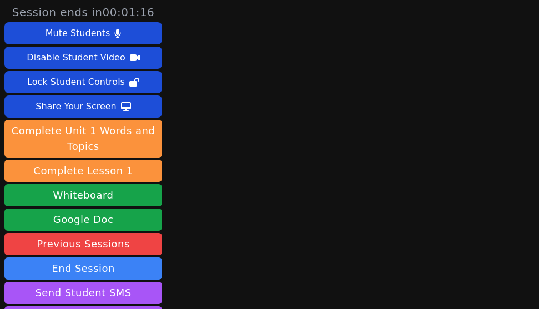 The width and height of the screenshot is (539, 309). I want to click on button: End Session, so click(83, 269).